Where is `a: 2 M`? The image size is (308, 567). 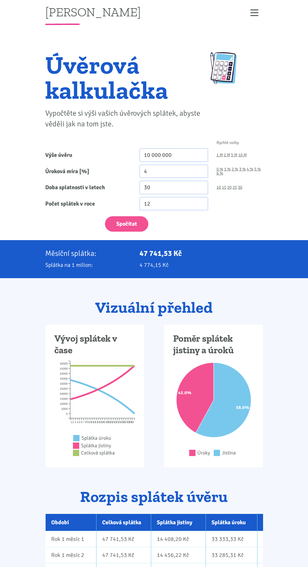 a: 2 M is located at coordinates (227, 155).